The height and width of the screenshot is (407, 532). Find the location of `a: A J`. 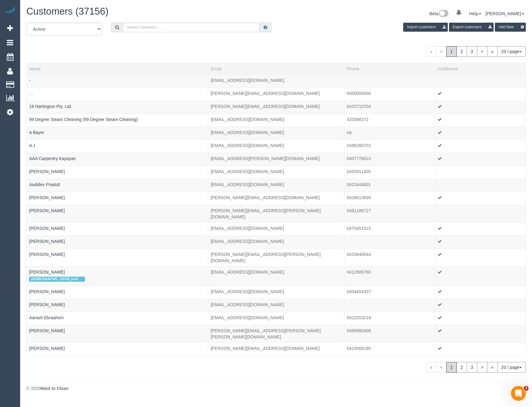

a: A J is located at coordinates (32, 145).